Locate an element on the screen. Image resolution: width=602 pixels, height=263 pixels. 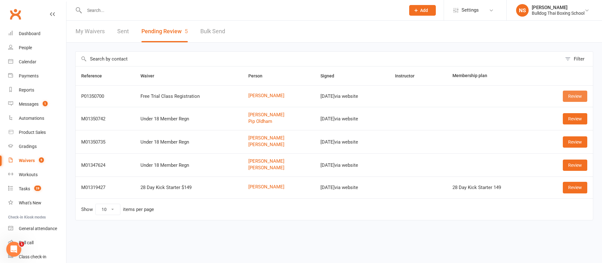
a: Bulk Send is located at coordinates (213, 31).